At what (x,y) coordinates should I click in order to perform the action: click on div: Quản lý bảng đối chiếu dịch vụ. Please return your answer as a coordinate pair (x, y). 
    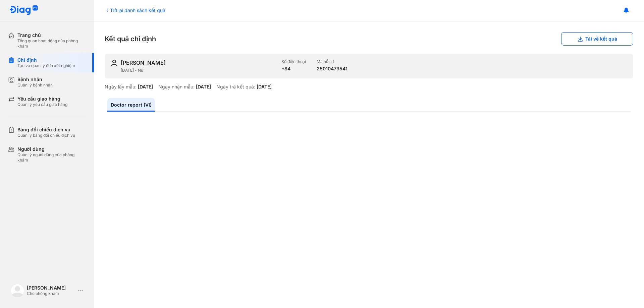
    Looking at the image, I should click on (46, 135).